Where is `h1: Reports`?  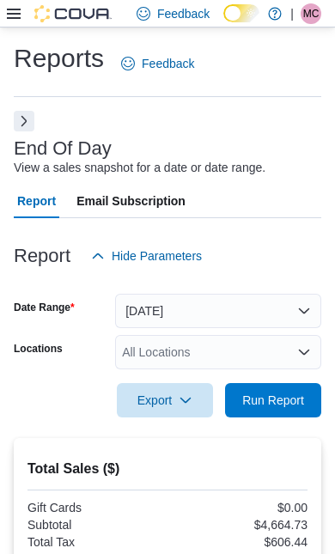
h1: Reports is located at coordinates (58, 58).